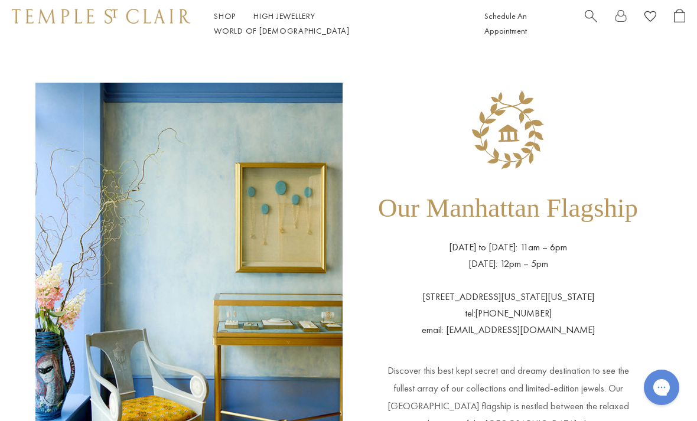 Image resolution: width=697 pixels, height=421 pixels. What do you see at coordinates (224, 16) in the screenshot?
I see `a: ShopShop` at bounding box center [224, 16].